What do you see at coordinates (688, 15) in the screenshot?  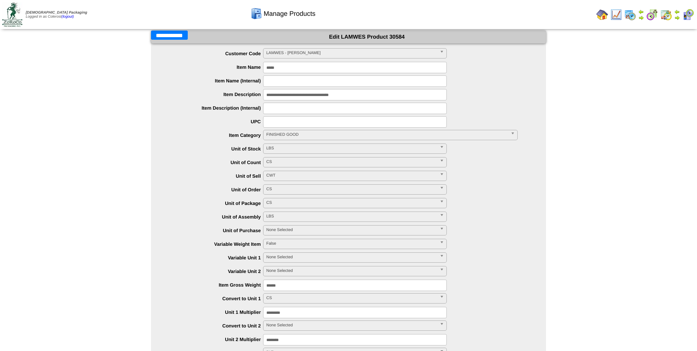 I see `img: calendarcustomer.gif` at bounding box center [688, 15].